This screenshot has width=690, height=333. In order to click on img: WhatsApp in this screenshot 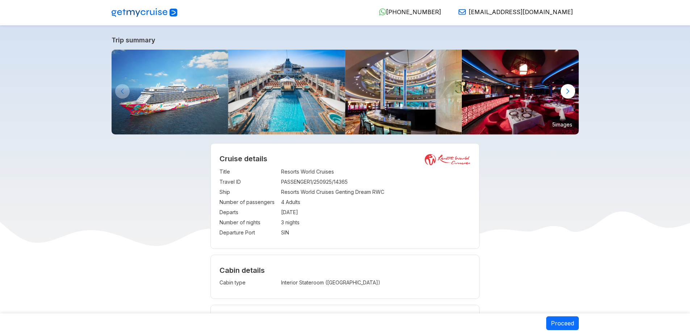, I will do `click(382, 12)`.